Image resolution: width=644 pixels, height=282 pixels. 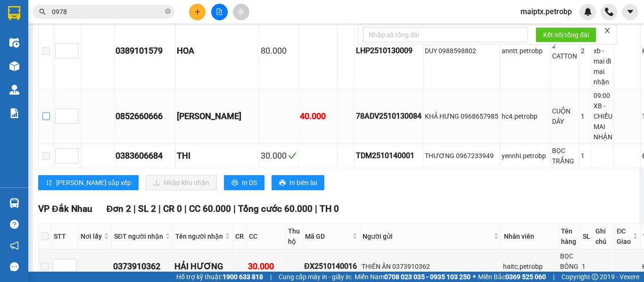 I want to click on button: downloadNhập kho nhận, so click(x=181, y=182).